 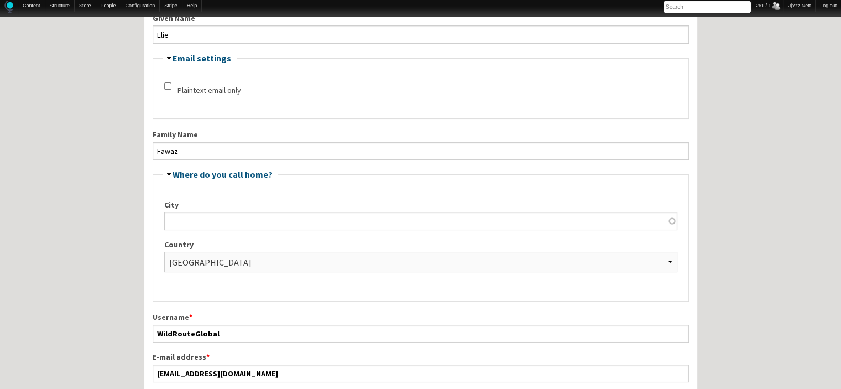 I want to click on a: Email settings, so click(x=202, y=58).